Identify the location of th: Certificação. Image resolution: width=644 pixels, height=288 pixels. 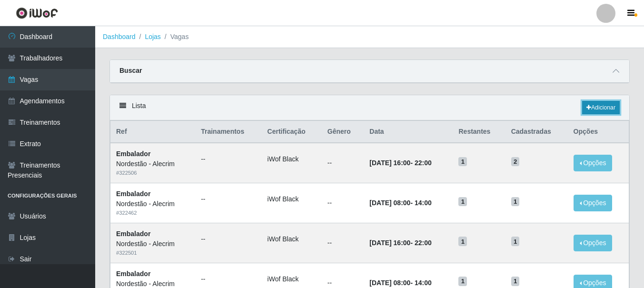
(292, 132).